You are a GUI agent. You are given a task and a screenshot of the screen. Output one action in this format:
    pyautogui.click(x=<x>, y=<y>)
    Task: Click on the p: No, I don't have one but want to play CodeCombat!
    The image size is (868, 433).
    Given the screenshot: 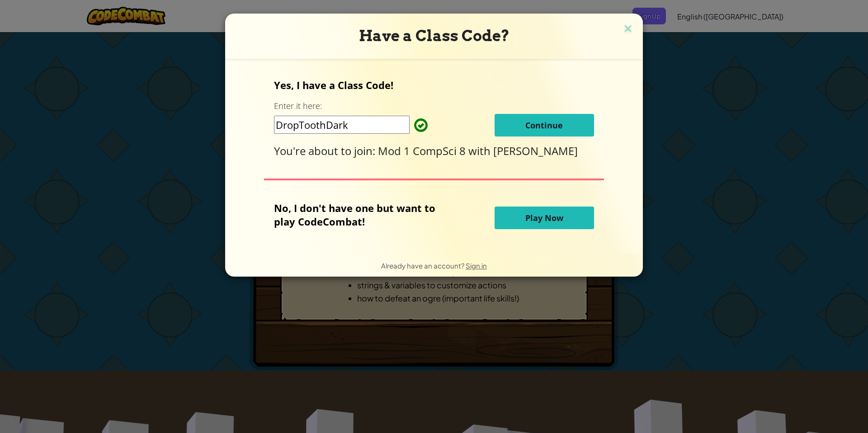 What is the action you would take?
    pyautogui.click(x=361, y=215)
    